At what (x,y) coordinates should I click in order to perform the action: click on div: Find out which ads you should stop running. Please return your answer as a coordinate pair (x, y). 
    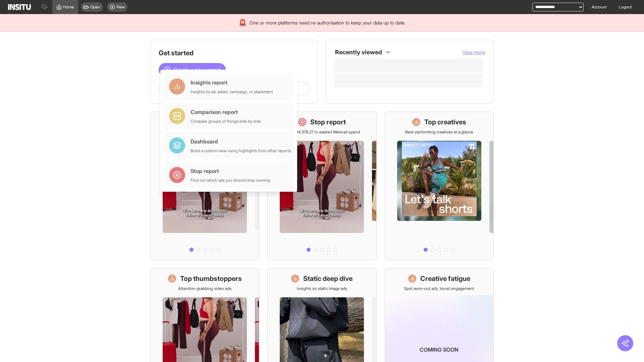
    Looking at the image, I should click on (230, 180).